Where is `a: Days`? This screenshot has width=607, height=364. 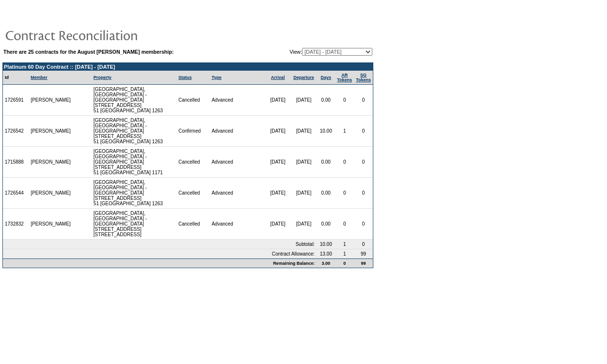
a: Days is located at coordinates (325, 77).